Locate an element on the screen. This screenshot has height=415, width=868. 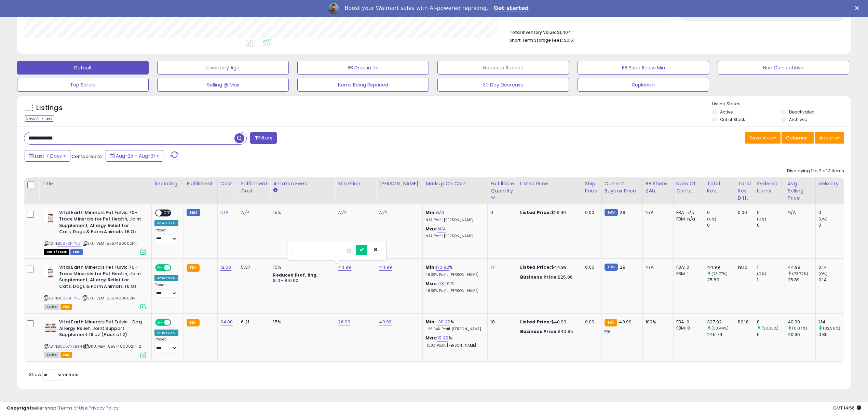
div: Fulfillment Cost is located at coordinates (254, 187).